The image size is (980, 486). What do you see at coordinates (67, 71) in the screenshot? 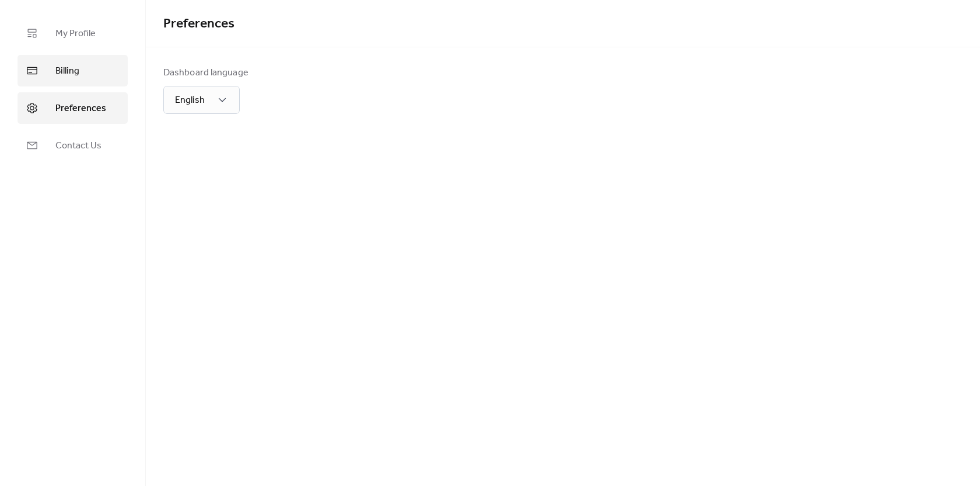
I see `span: Billing` at bounding box center [67, 71].